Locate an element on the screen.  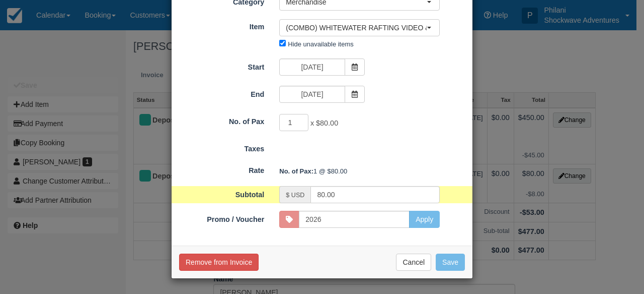
label: No. of Pax is located at coordinates (221, 120).